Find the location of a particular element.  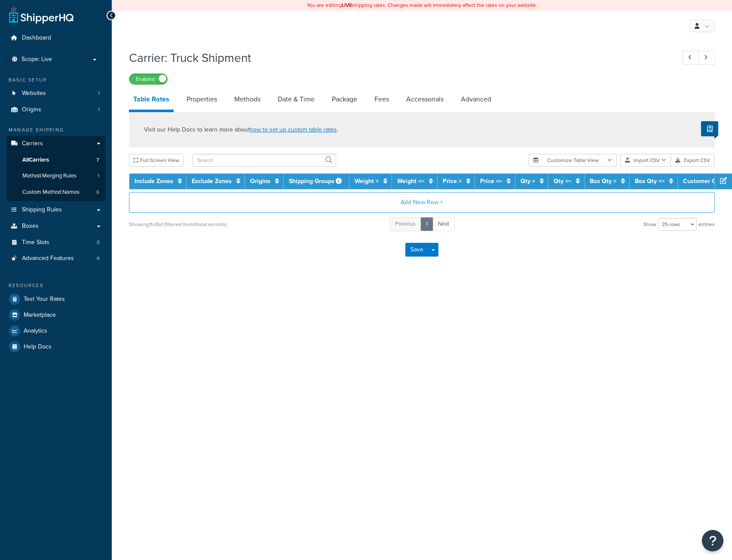

a: Test Your Rates is located at coordinates (56, 299).